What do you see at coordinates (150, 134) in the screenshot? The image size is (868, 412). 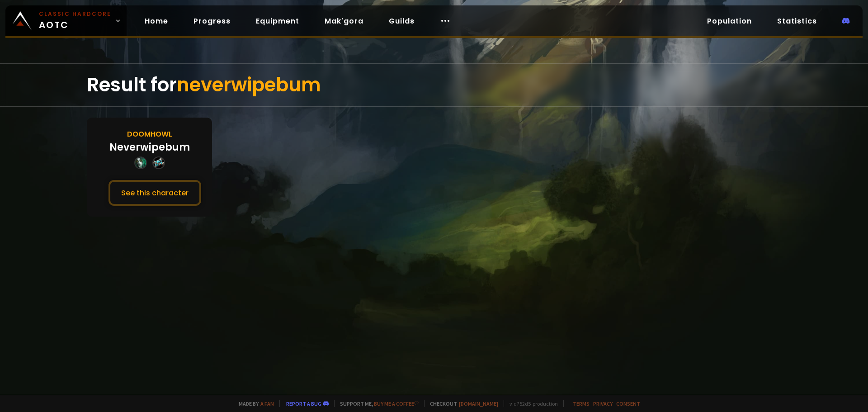 I see `div: Doomhowl` at bounding box center [150, 134].